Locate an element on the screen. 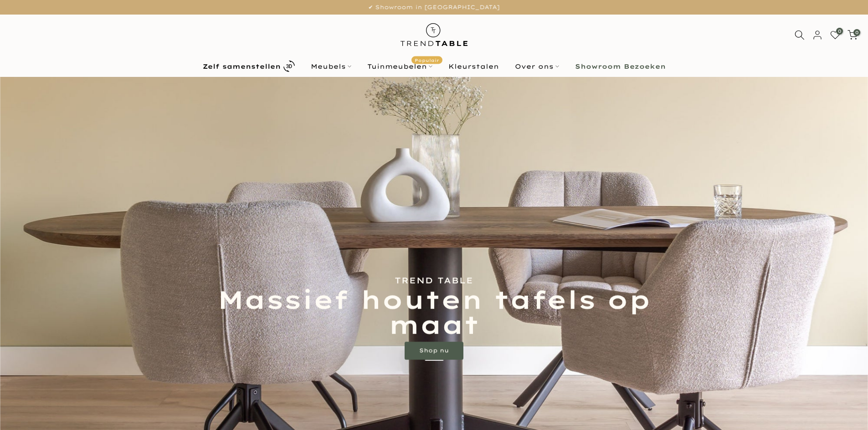 This screenshot has height=430, width=868. a: TuinmeubelenPopulair is located at coordinates (400, 67).